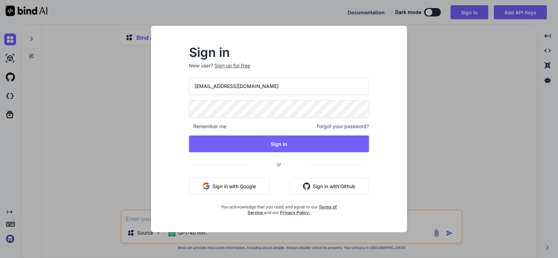 The image size is (558, 258). What do you see at coordinates (279, 144) in the screenshot?
I see `button: Sign In` at bounding box center [279, 144].